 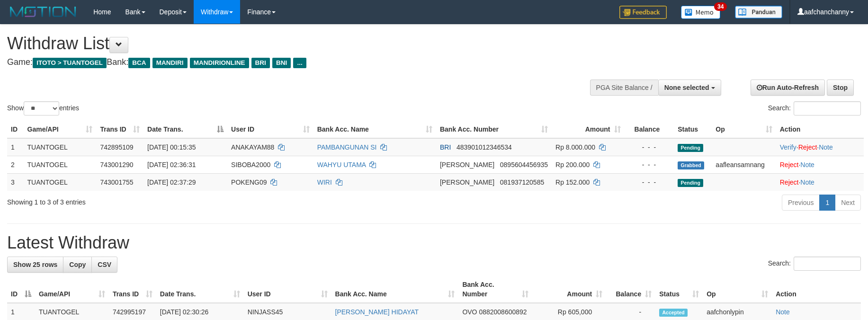 I want to click on span: BCA, so click(x=139, y=63).